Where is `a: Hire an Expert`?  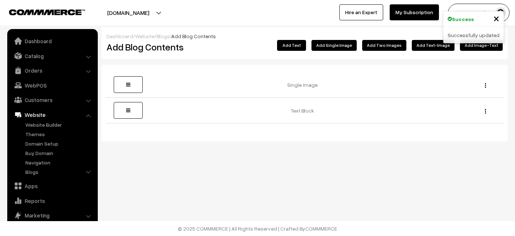
a: Hire an Expert is located at coordinates (361, 12).